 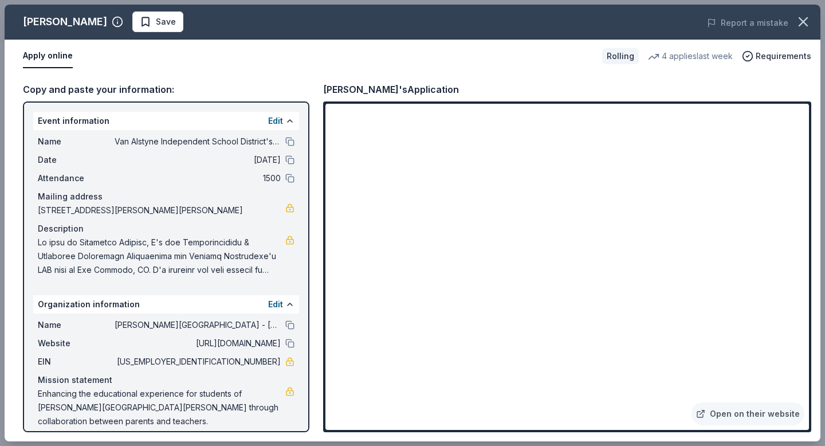 What do you see at coordinates (76, 361) in the screenshot?
I see `span: EIN` at bounding box center [76, 361].